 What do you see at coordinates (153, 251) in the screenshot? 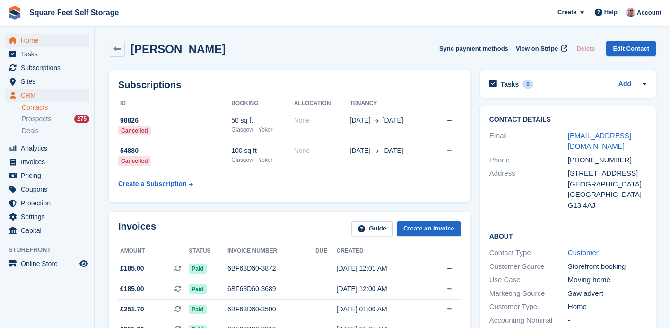
I see `th: Amount` at bounding box center [153, 251].